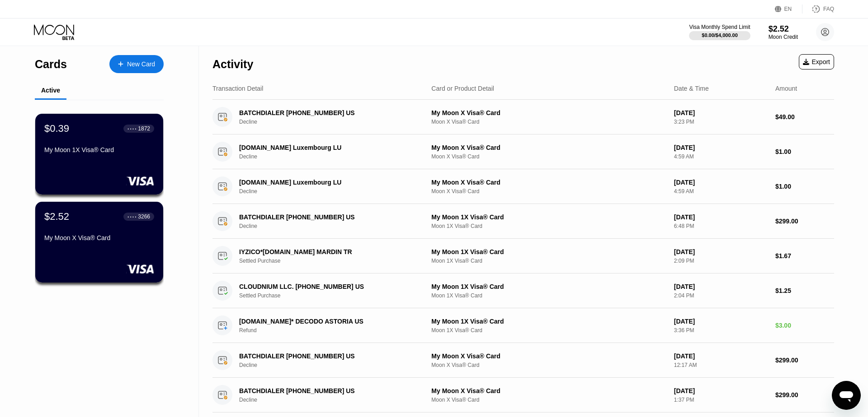  I want to click on div: Active, so click(50, 90).